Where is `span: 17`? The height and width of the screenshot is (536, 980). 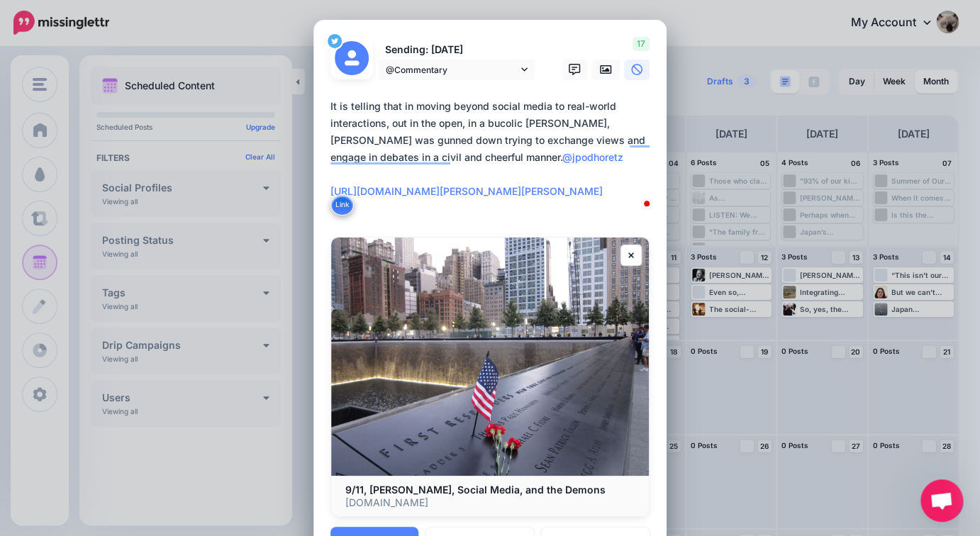
span: 17 is located at coordinates (641, 44).